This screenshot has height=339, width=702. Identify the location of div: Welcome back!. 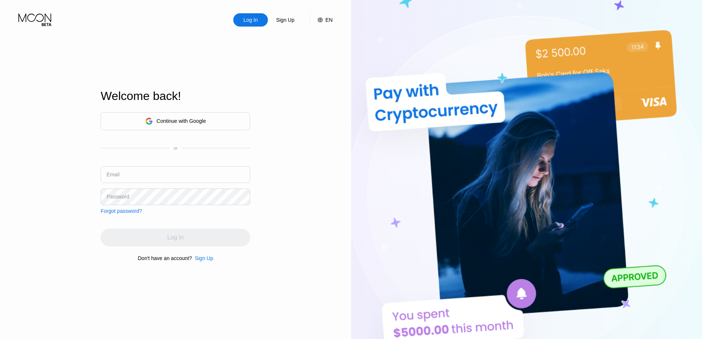
(175, 96).